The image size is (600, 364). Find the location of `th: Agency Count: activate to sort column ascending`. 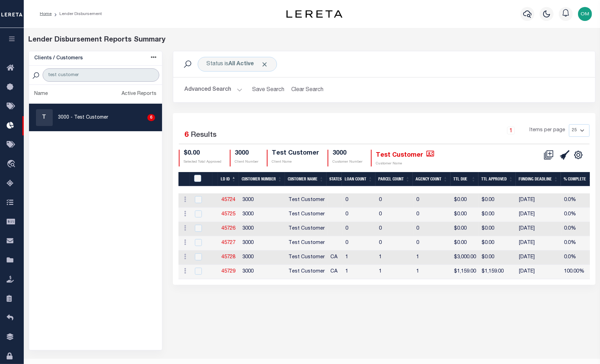

th: Agency Count: activate to sort column ascending is located at coordinates (432, 179).